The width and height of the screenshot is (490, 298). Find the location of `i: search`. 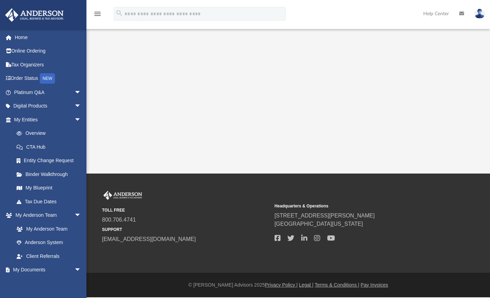

i: search is located at coordinates (119, 13).